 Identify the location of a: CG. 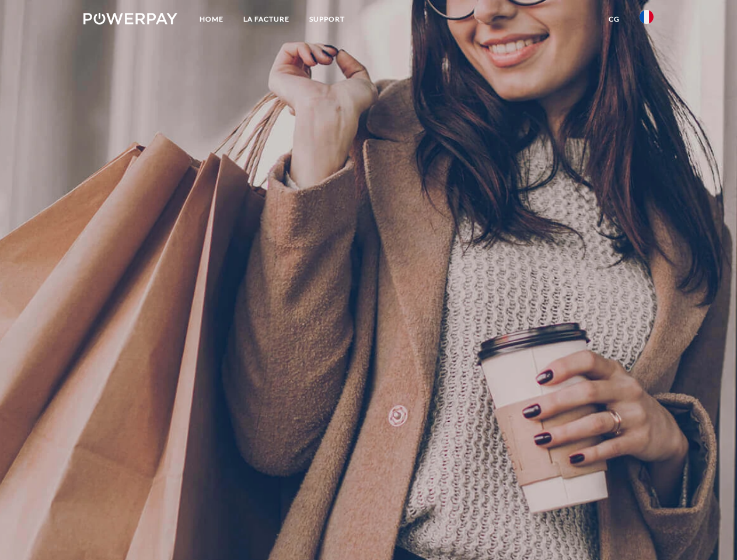
(614, 19).